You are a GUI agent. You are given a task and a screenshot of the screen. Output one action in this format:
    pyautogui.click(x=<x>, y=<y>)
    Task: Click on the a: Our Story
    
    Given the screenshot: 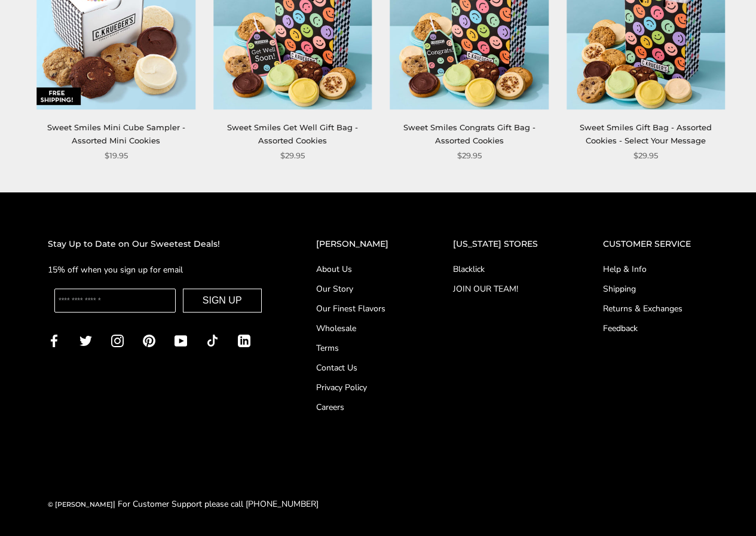 What is the action you would take?
    pyautogui.click(x=361, y=289)
    